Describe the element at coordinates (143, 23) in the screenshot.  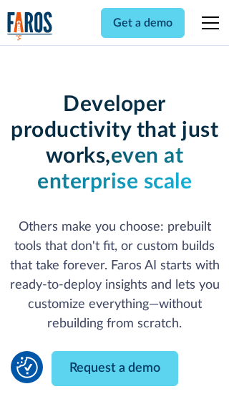
I see `a: Get a demo` at that location.